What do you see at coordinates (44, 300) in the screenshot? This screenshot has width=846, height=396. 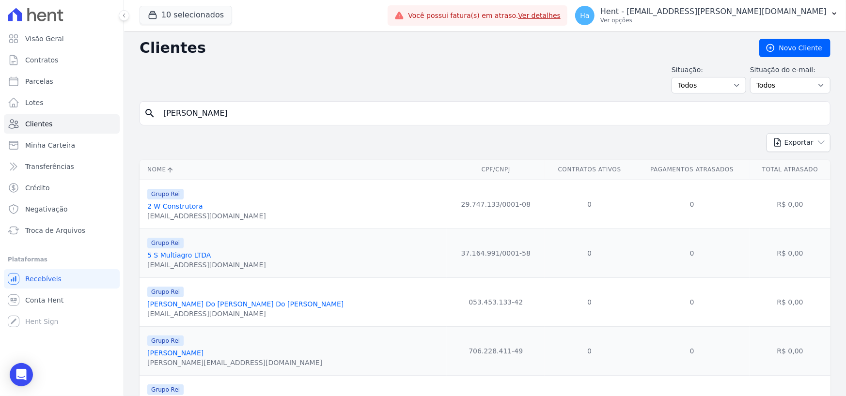 I see `span: Conta Hent` at bounding box center [44, 300].